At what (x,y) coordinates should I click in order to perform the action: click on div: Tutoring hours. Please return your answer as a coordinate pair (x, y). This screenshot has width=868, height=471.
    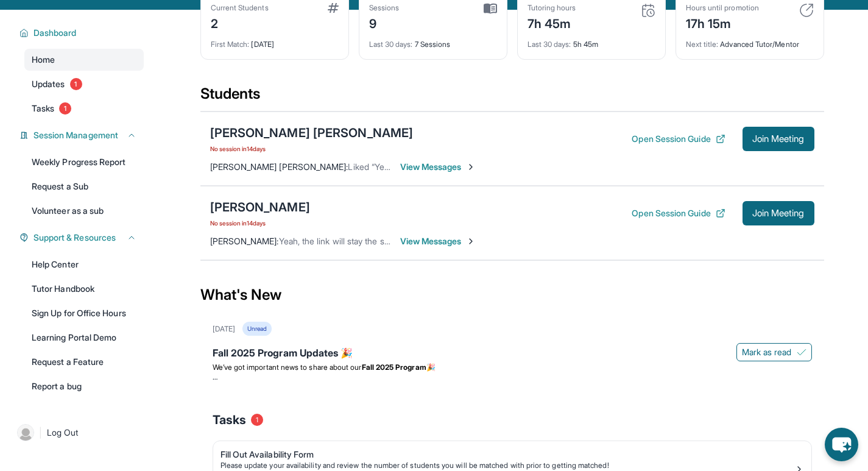
    Looking at the image, I should click on (552, 8).